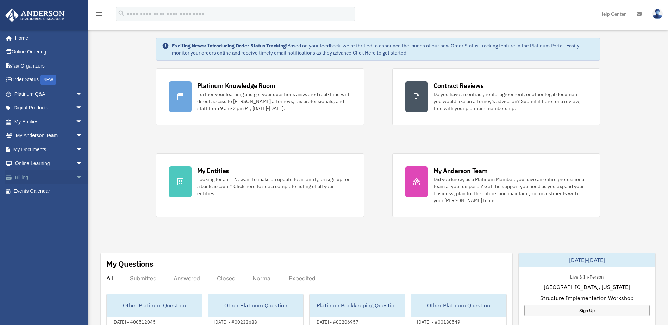 The height and width of the screenshot is (325, 668). Describe the element at coordinates (99, 15) in the screenshot. I see `a: menu` at that location.